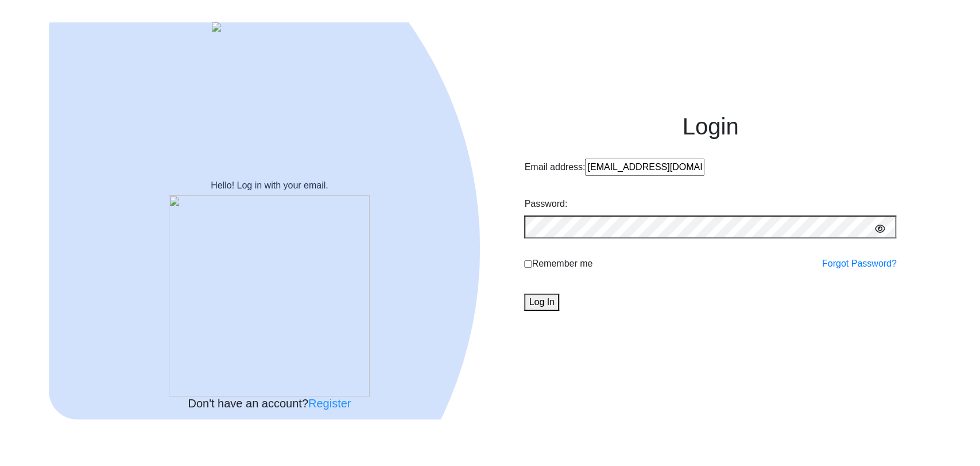 Image resolution: width=980 pixels, height=466 pixels. What do you see at coordinates (562, 264) in the screenshot?
I see `span: Remember me` at bounding box center [562, 264].